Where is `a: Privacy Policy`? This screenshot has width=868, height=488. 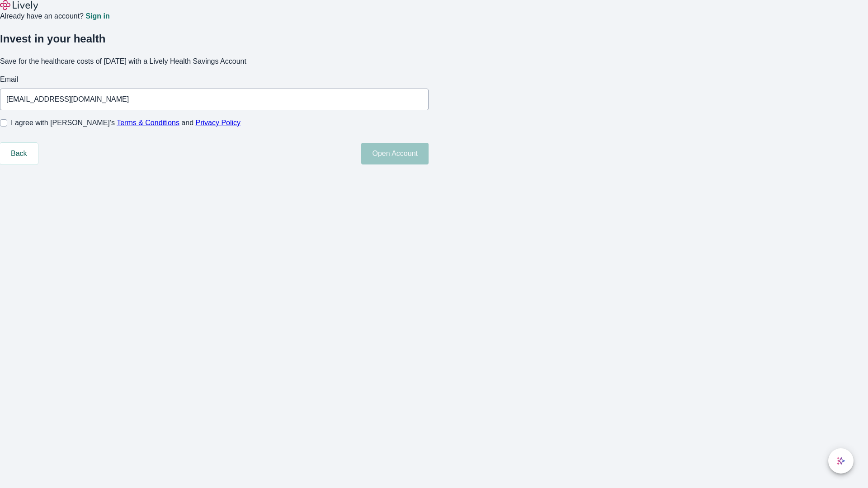 a: Privacy Policy is located at coordinates (218, 122).